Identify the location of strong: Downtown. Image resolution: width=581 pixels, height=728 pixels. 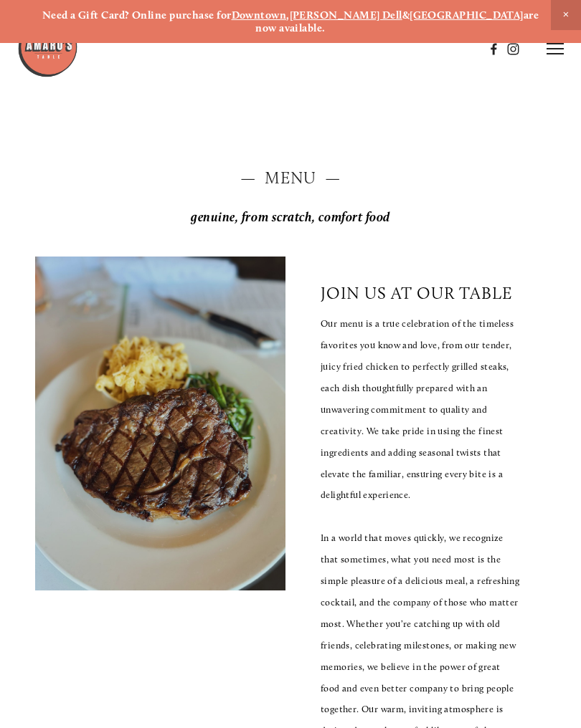
(259, 15).